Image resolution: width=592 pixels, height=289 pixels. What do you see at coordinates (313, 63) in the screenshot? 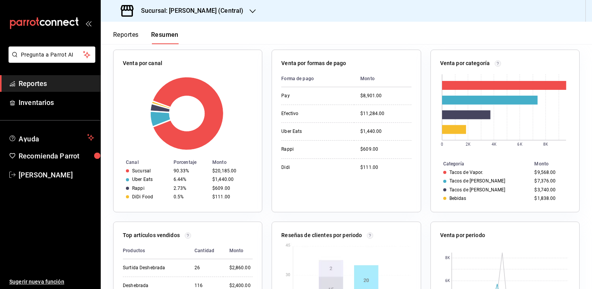
I see `p: Venta por formas de pago` at bounding box center [313, 63].